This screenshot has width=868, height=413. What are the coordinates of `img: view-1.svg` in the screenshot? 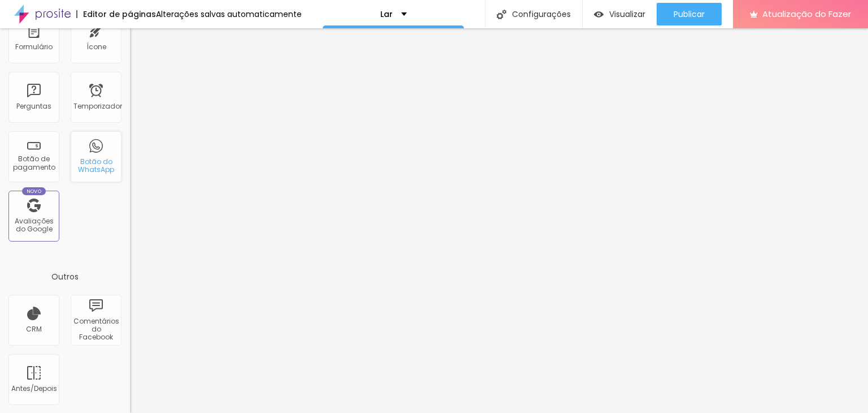 It's located at (599, 14).